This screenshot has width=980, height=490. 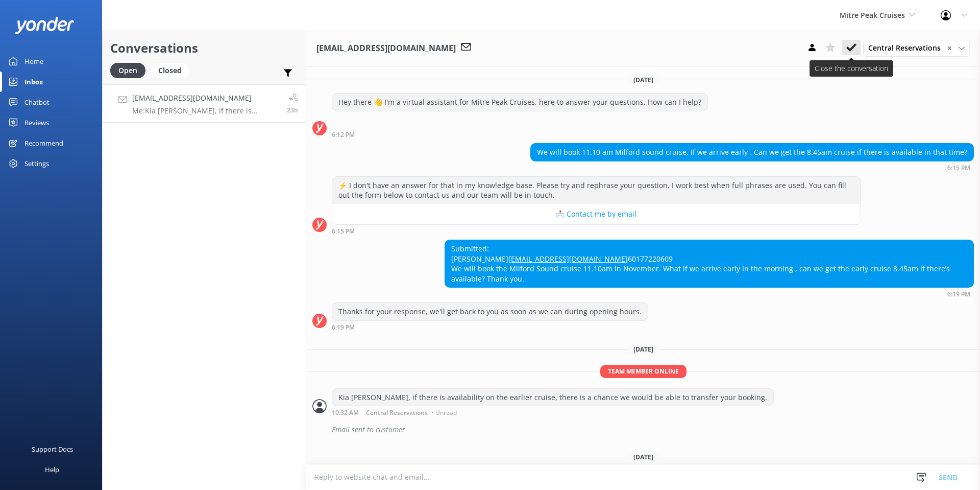 What do you see at coordinates (52, 469) in the screenshot?
I see `div: Help` at bounding box center [52, 469].